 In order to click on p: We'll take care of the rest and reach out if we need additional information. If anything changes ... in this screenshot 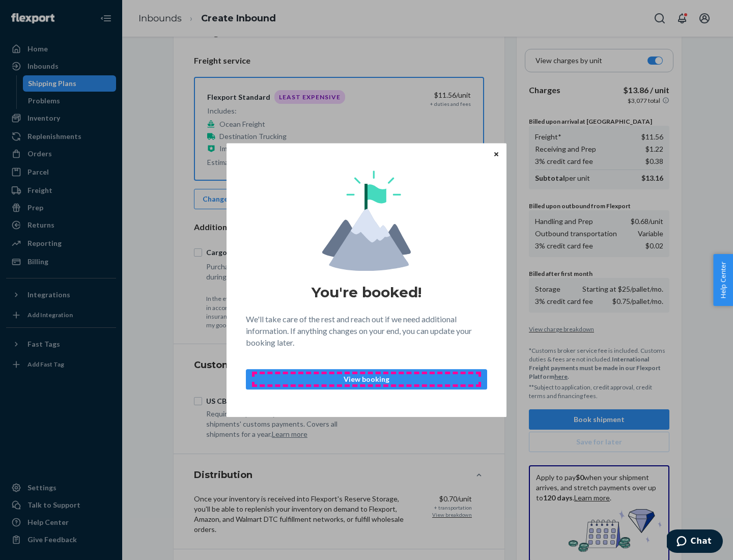, I will do `click(366, 330)`.